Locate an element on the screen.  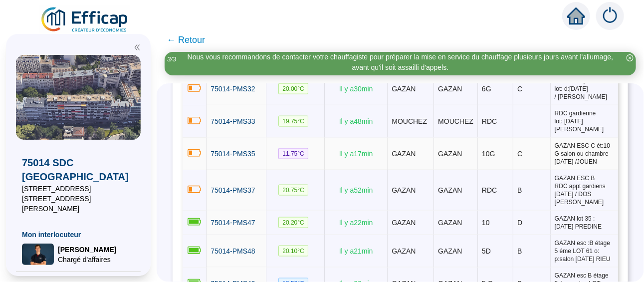
span: 6G is located at coordinates (487, 89).